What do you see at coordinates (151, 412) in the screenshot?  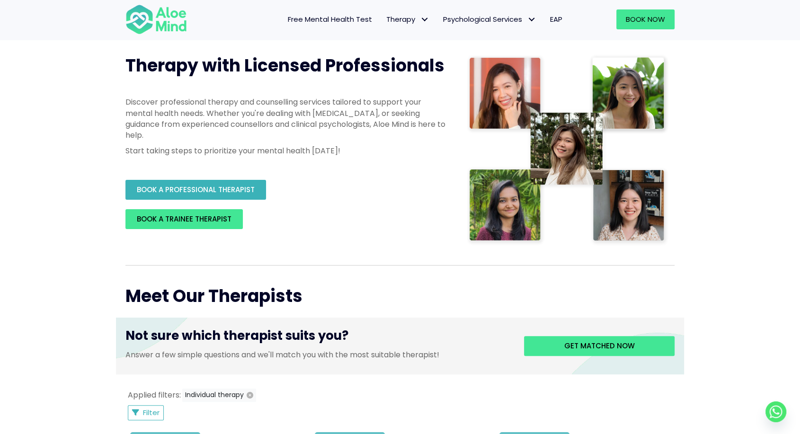 I see `span: Filter` at bounding box center [151, 412].